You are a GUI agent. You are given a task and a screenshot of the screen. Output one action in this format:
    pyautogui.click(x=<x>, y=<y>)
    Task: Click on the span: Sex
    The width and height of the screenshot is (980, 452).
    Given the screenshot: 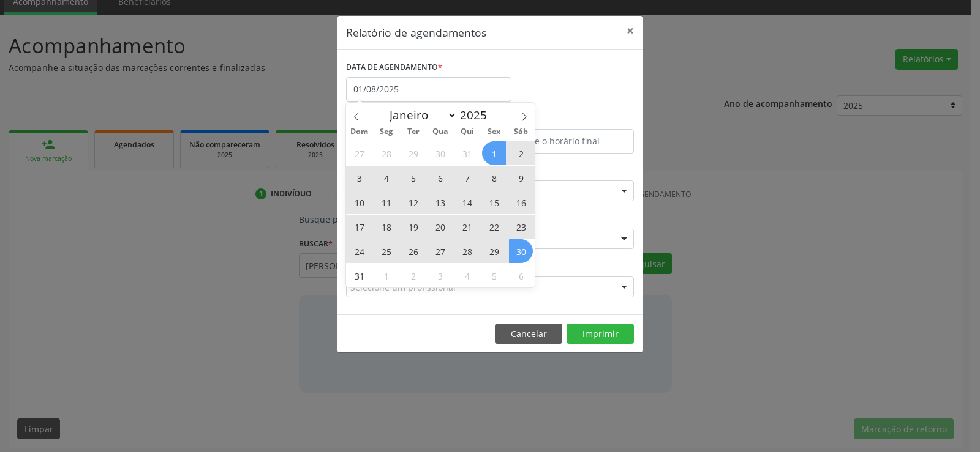 What is the action you would take?
    pyautogui.click(x=494, y=132)
    